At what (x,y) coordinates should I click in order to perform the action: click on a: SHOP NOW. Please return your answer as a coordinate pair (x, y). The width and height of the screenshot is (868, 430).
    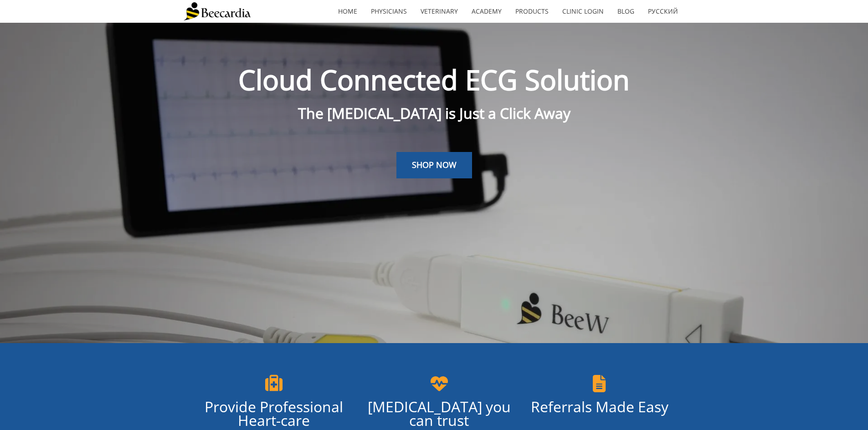
    Looking at the image, I should click on (434, 165).